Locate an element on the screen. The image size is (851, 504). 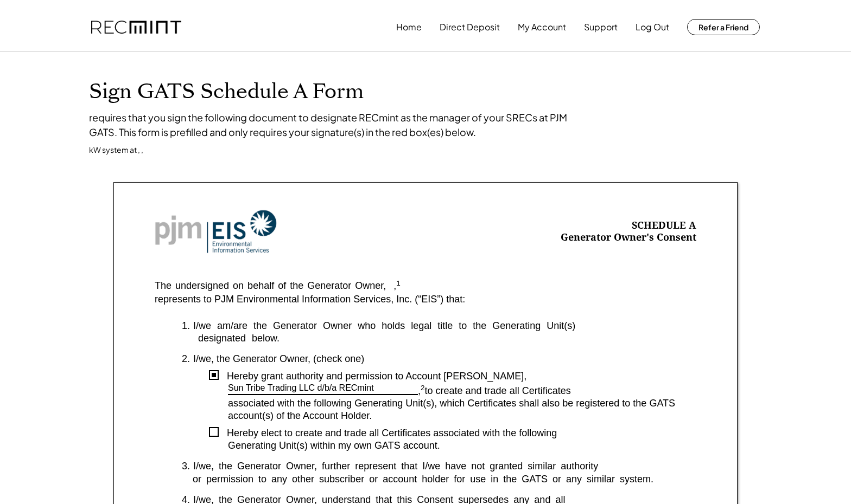
img: Screenshot%202023-10-20%20at%209.53.17%20AM.png is located at coordinates (216, 232).